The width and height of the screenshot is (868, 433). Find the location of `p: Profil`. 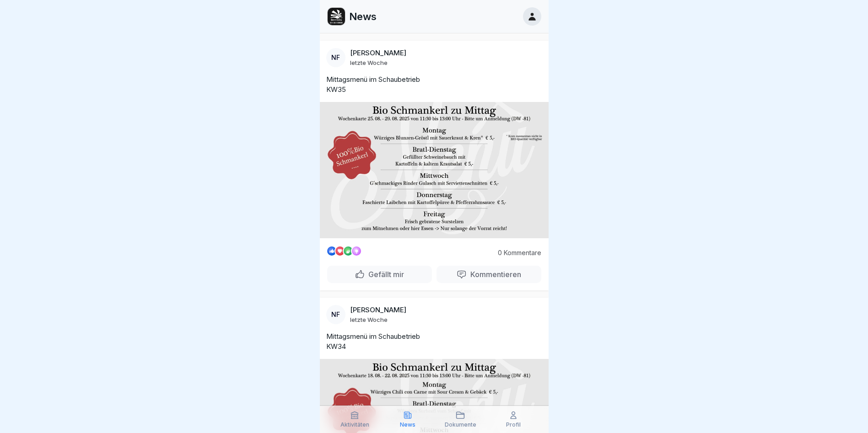

p: Profil is located at coordinates (513, 424).